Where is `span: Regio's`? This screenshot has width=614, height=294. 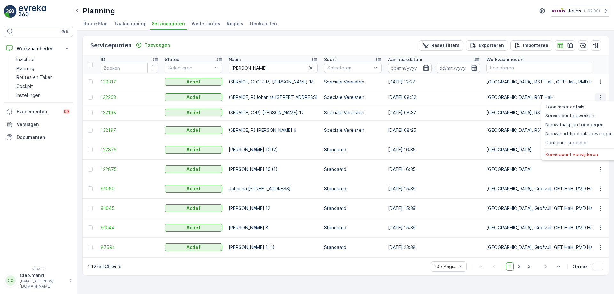 span: Regio's is located at coordinates (235, 24).